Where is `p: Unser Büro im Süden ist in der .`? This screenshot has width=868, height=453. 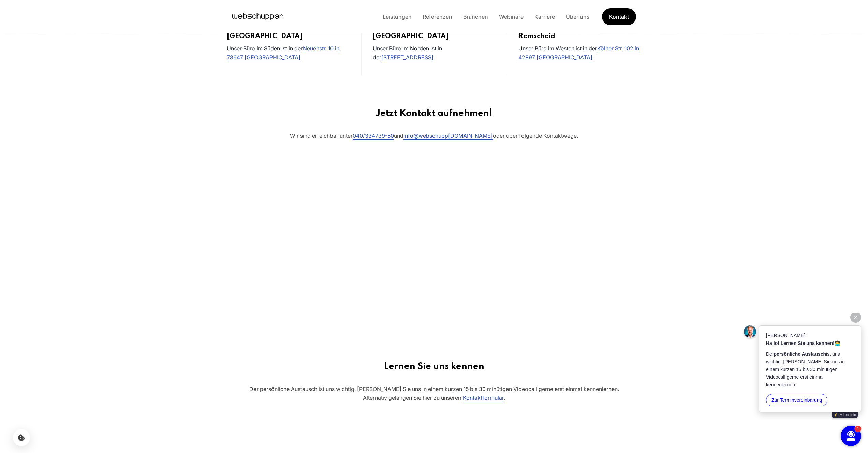
p: Unser Büro im Süden ist in der . is located at coordinates (289, 53).